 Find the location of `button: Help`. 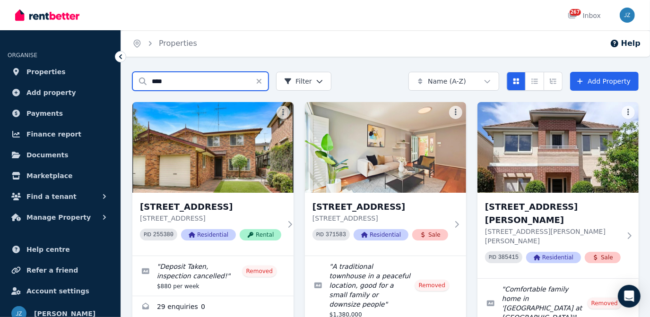

button: Help is located at coordinates (625, 44).